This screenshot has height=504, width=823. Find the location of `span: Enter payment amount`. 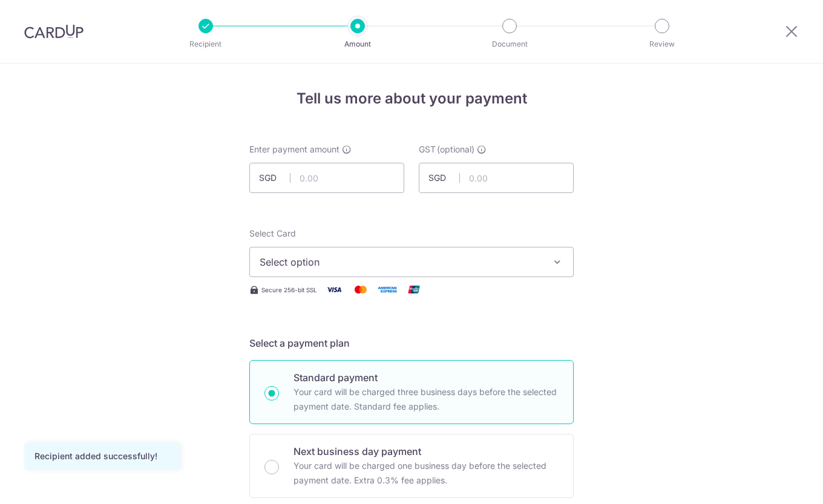

span: Enter payment amount is located at coordinates (294, 150).